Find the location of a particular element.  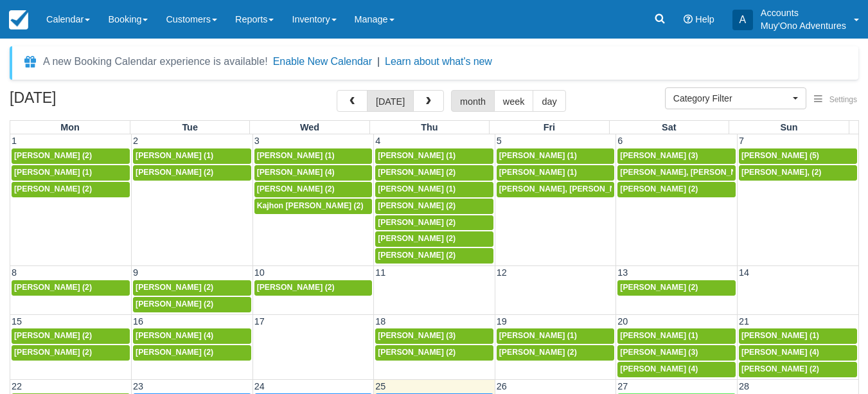

a: Learn about what's new is located at coordinates (439, 61).